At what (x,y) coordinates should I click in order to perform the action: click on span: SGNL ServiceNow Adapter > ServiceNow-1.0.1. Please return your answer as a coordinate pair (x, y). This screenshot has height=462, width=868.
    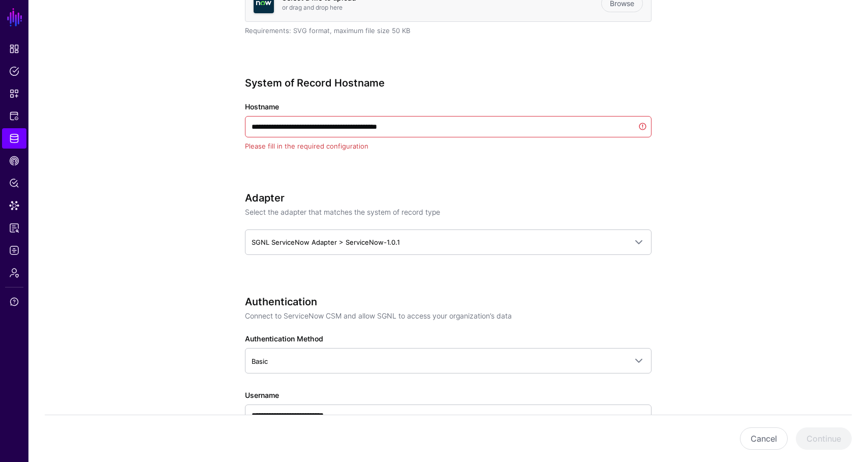
    Looking at the image, I should click on (326, 242).